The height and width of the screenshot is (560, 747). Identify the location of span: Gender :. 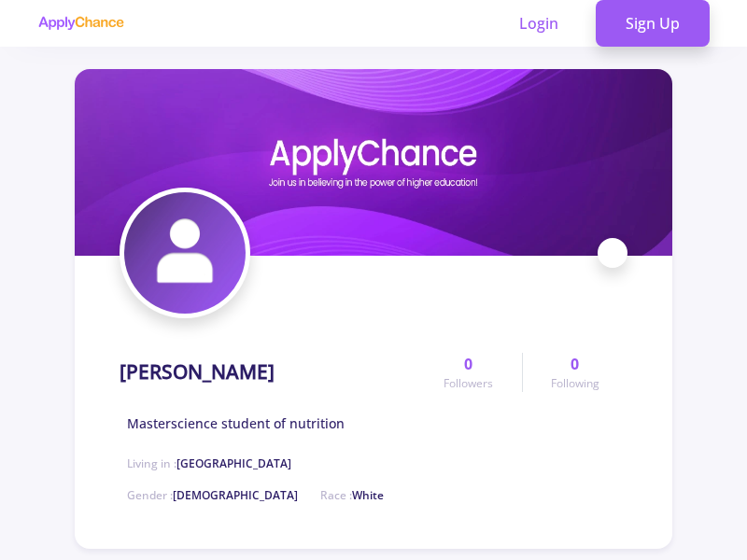
(212, 495).